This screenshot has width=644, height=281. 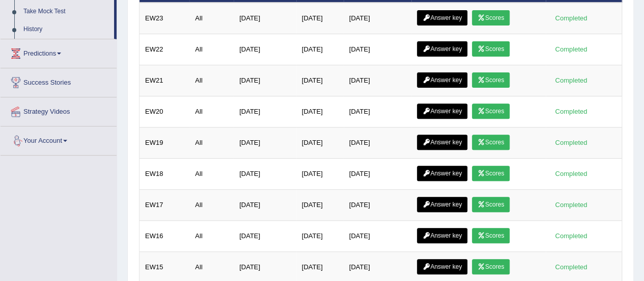 I want to click on td: EW20, so click(x=165, y=112).